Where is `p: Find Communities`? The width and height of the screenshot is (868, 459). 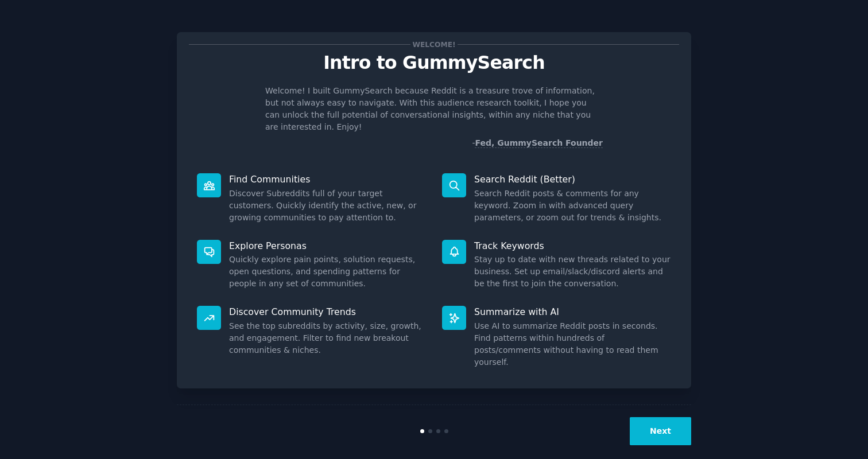
p: Find Communities is located at coordinates (327, 180).